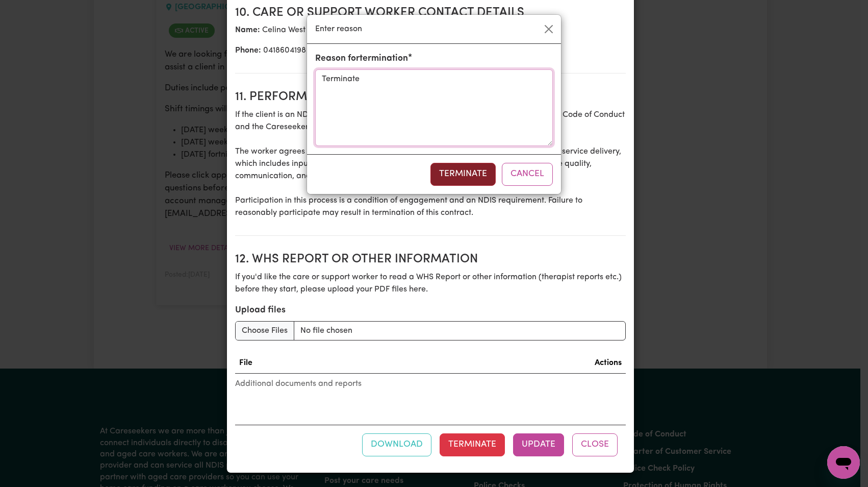 This screenshot has width=868, height=487. I want to click on button: Cancel, so click(528, 174).